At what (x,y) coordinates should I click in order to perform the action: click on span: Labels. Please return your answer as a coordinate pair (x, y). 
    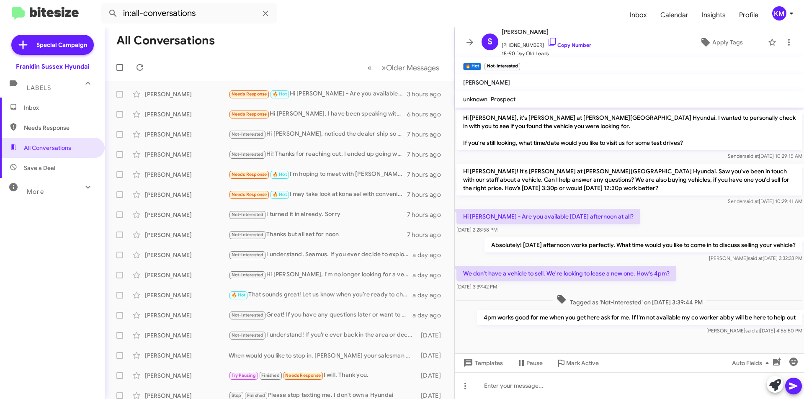
    Looking at the image, I should click on (39, 88).